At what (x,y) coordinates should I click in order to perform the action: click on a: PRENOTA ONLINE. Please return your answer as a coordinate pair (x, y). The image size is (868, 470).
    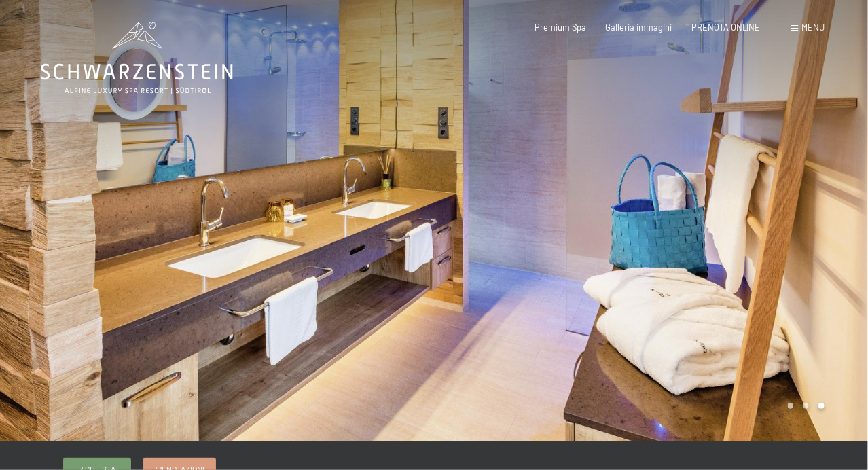
    Looking at the image, I should click on (726, 27).